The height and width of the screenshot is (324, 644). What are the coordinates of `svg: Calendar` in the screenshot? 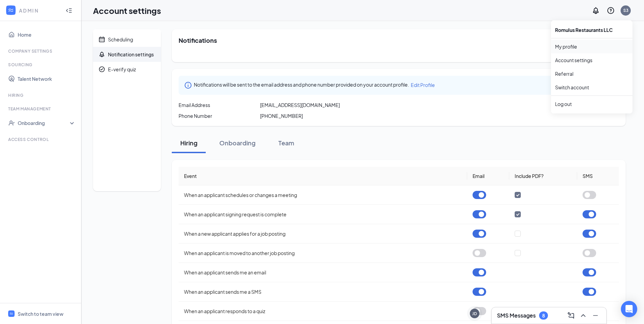 It's located at (102, 40).